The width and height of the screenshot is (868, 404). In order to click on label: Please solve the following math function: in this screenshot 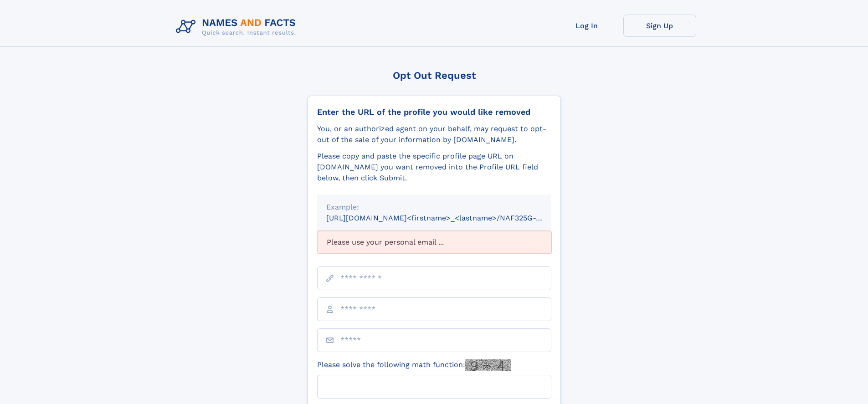, I will do `click(414, 365)`.